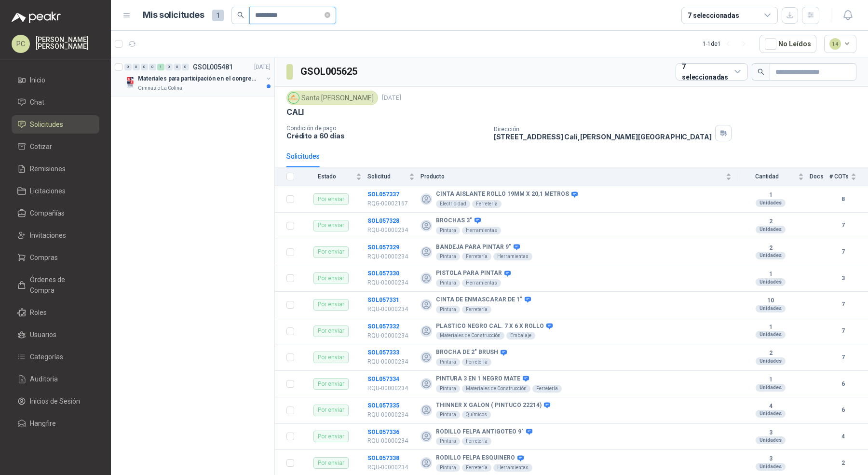 The width and height of the screenshot is (868, 475). What do you see at coordinates (788, 44) in the screenshot?
I see `button: No Leídos` at bounding box center [788, 44].